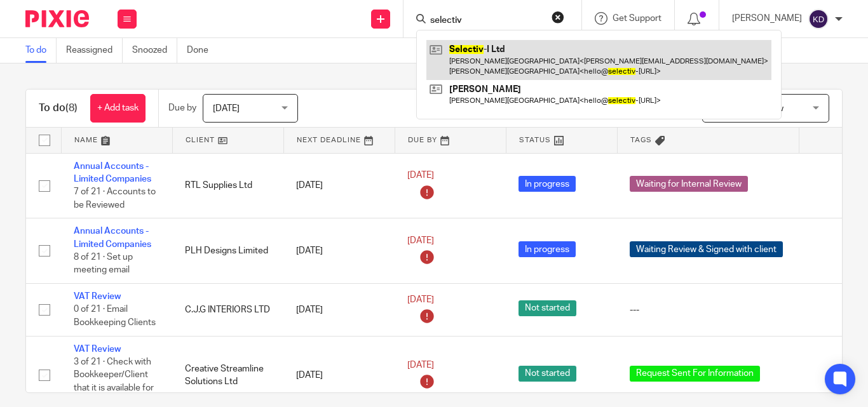  What do you see at coordinates (182, 108) in the screenshot?
I see `p: Due by` at bounding box center [182, 108].